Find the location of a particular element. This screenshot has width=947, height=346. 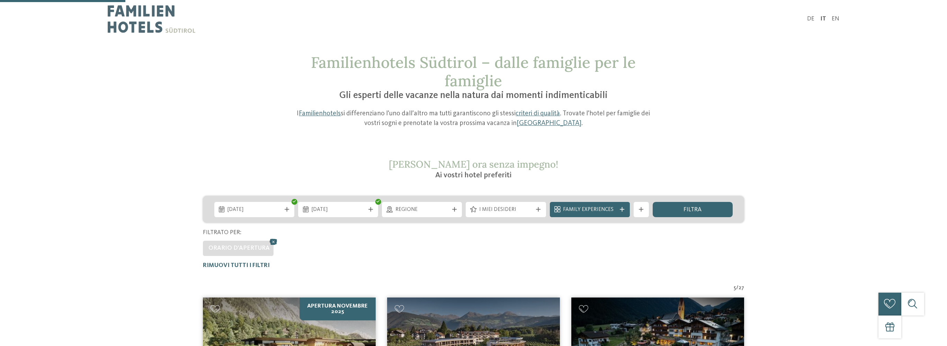

a: Familienhotels is located at coordinates (319, 114).